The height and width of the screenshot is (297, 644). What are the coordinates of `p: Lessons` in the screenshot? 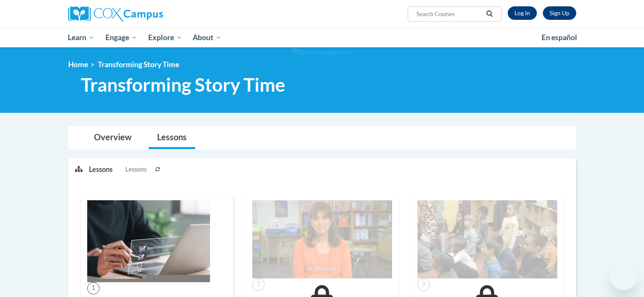 It's located at (101, 169).